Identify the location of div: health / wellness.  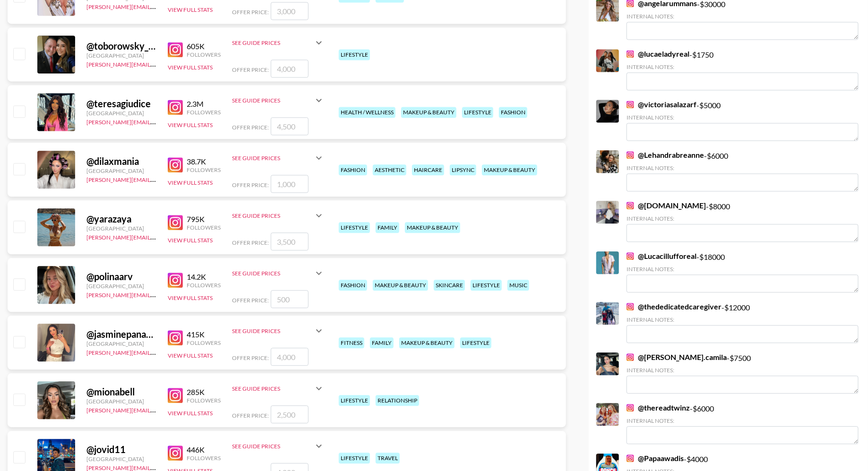
(367, 112).